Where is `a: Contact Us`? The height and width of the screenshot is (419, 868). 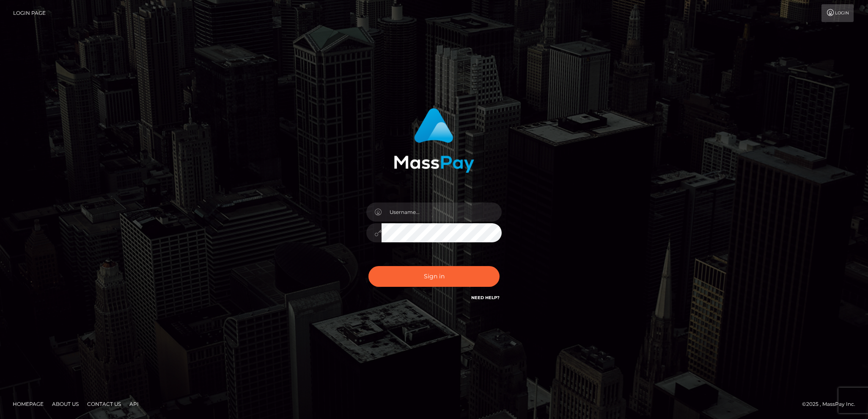
a: Contact Us is located at coordinates (104, 404).